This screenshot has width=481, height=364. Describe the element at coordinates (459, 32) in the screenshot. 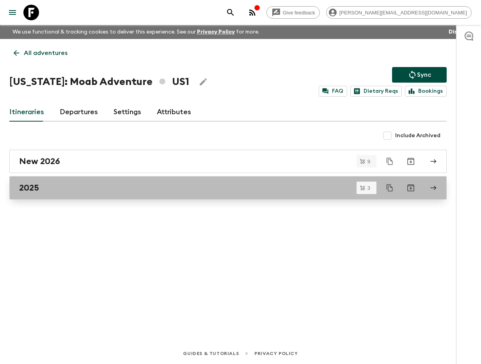

I see `button: Dismiss` at that location.